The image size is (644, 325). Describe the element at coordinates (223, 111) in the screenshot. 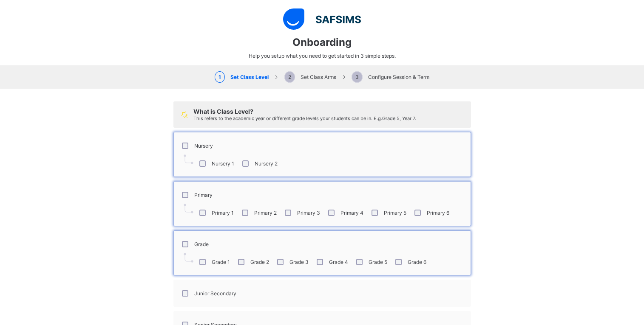

I see `span: What is Class Level?` at that location.